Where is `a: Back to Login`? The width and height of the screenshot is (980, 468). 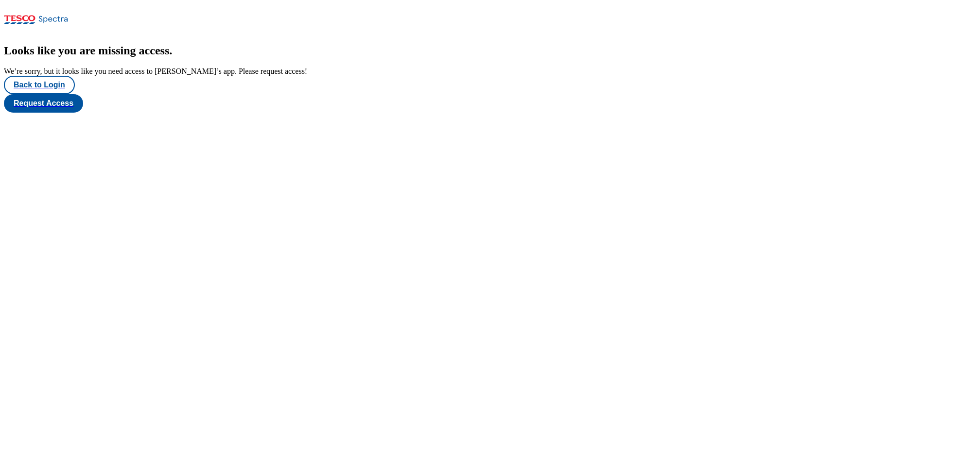
a: Back to Login is located at coordinates (490, 85).